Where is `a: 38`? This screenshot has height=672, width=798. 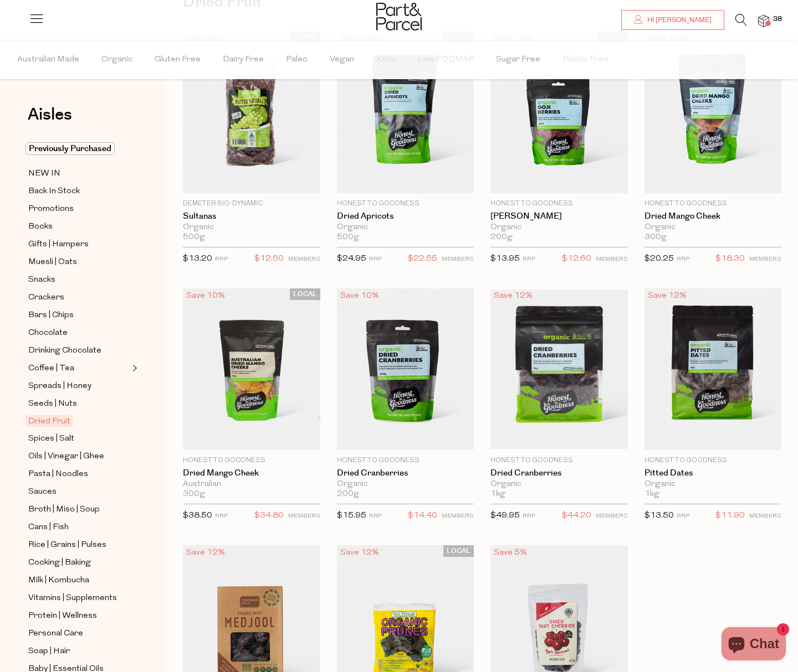 a: 38 is located at coordinates (763, 20).